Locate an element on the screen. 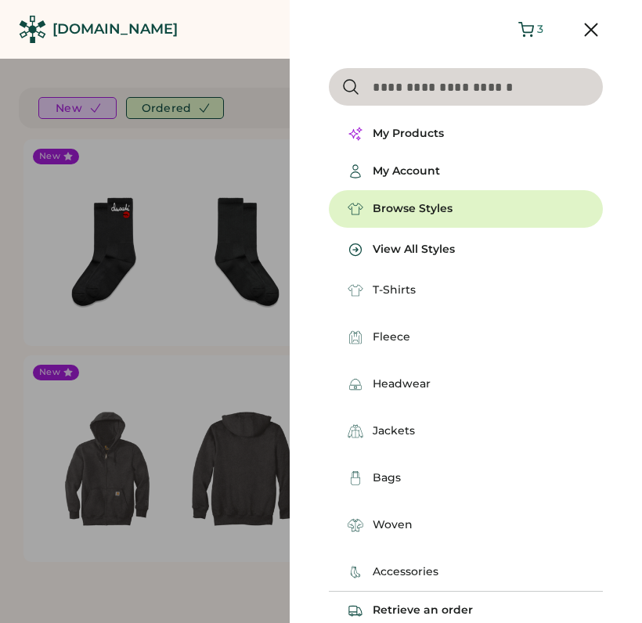  div: Accessories is located at coordinates (406, 573).